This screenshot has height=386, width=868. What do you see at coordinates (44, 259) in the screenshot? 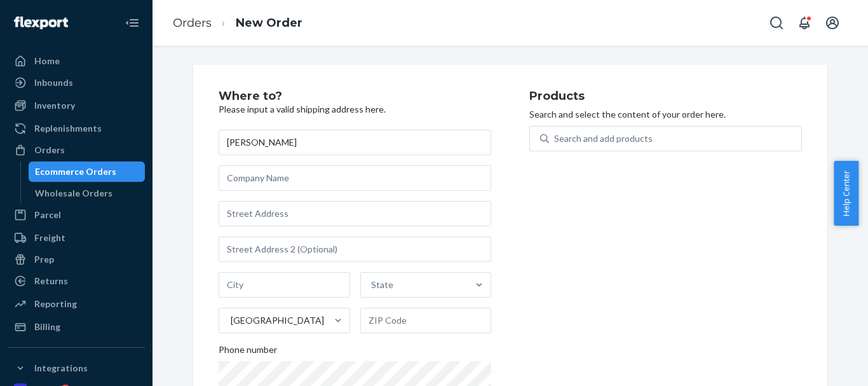
I see `div: Prep` at bounding box center [44, 259].